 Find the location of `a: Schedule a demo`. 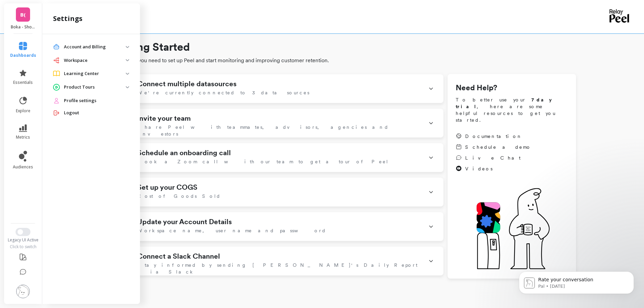

a: Schedule a demo is located at coordinates (493, 147).